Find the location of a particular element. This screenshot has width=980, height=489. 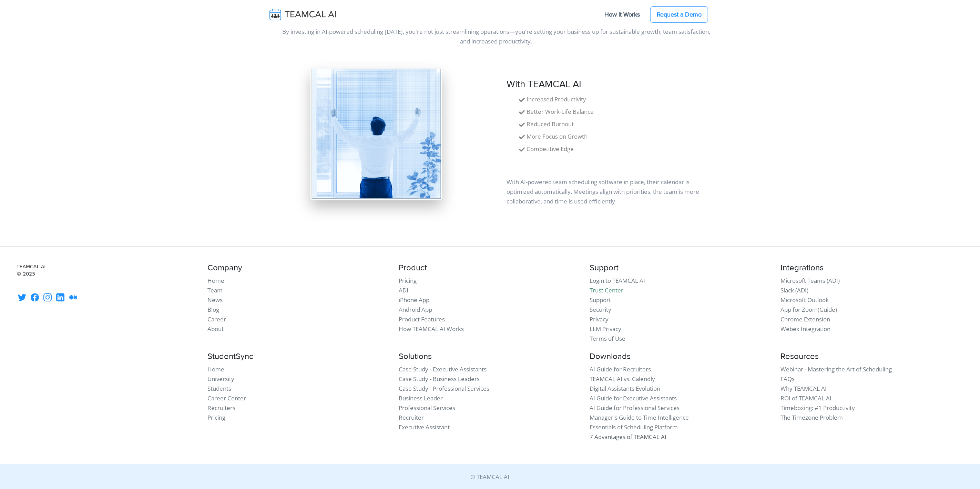

a: Webex Integration is located at coordinates (806, 328).